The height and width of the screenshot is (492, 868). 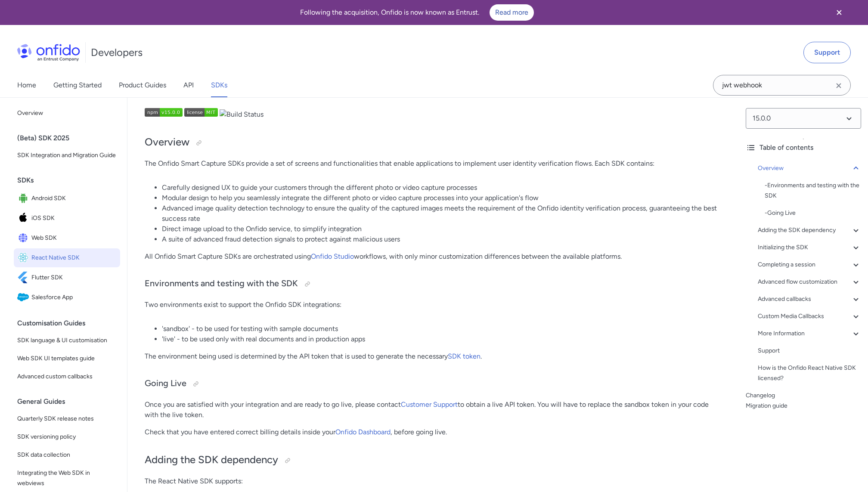 I want to click on span: Quarterly SDK release notes, so click(x=66, y=419).